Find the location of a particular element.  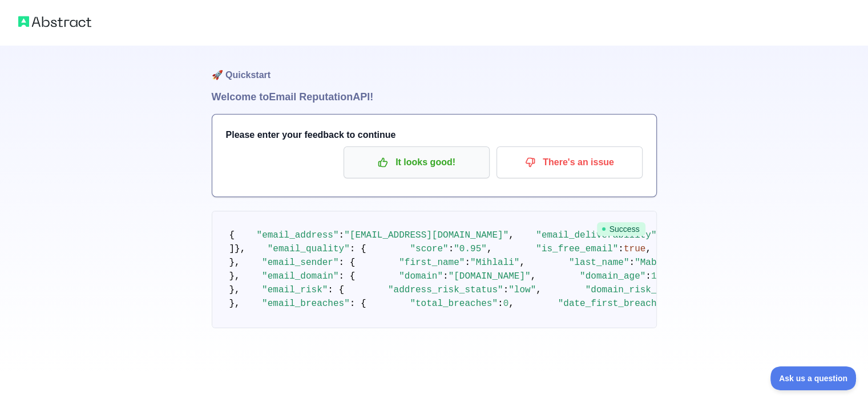

span: Success is located at coordinates (621, 229).